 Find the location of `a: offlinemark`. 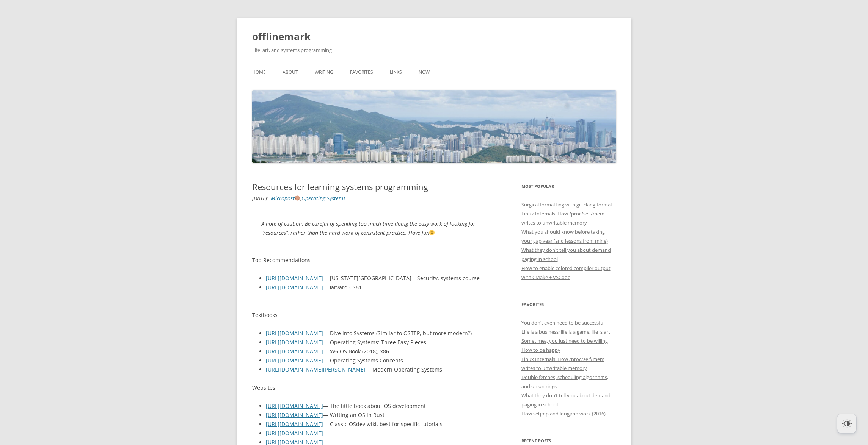

a: offlinemark is located at coordinates (281, 37).